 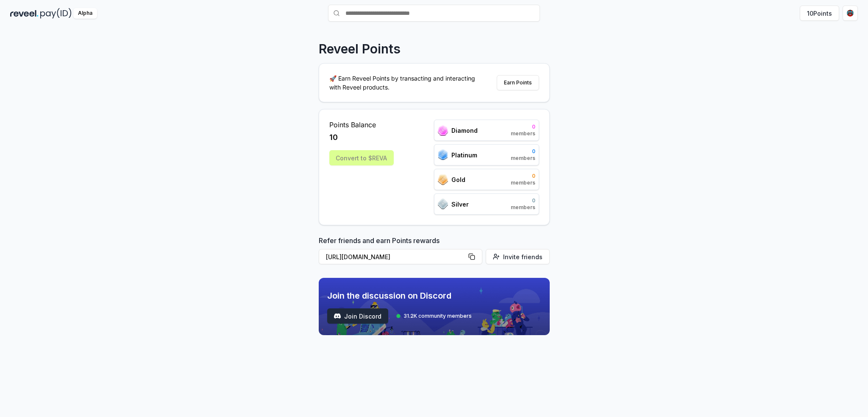 I want to click on span: Join the discussion on Discord, so click(x=399, y=295).